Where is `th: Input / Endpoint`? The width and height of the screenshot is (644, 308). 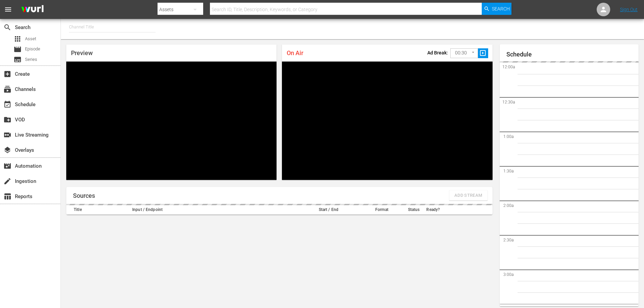 th: Input / Endpoint is located at coordinates (213, 210).